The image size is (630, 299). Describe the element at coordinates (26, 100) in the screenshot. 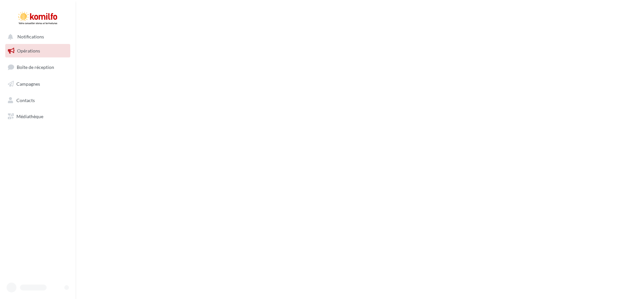

I see `span: Contacts` at that location.